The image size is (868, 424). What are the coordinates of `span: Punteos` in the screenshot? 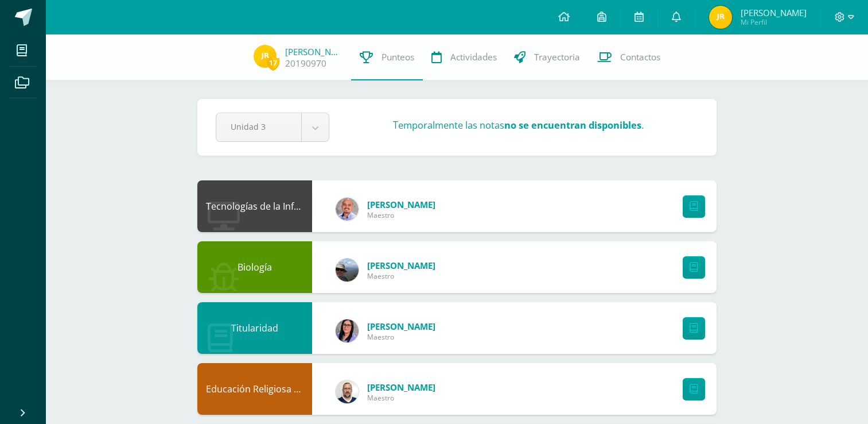 It's located at (398, 57).